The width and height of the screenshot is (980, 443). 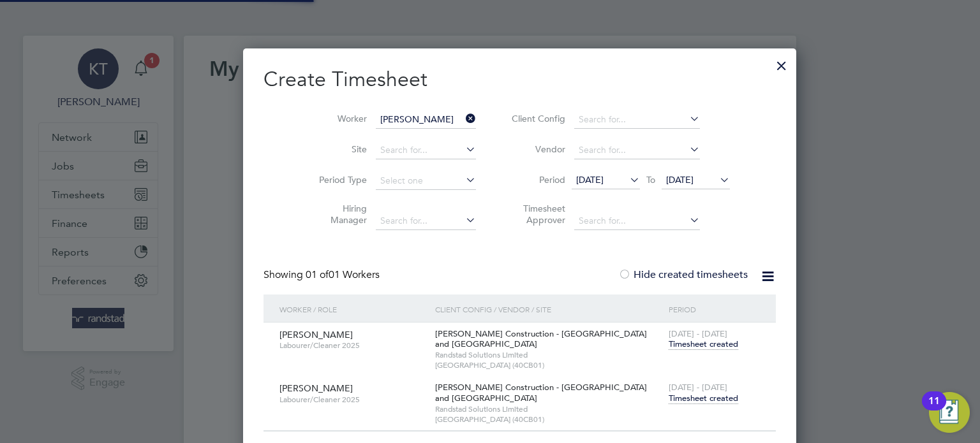 What do you see at coordinates (949, 413) in the screenshot?
I see `button: Open Resource Center, 11 new notifications` at bounding box center [949, 413].